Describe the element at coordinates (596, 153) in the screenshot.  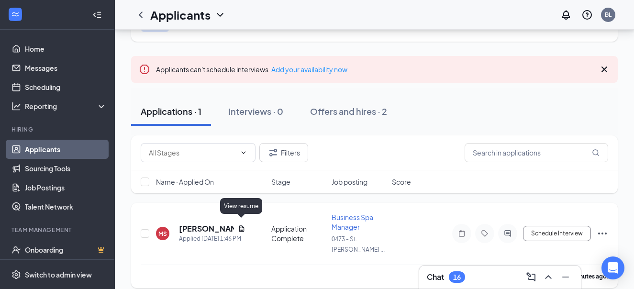
I see `svg: MagnifyingGlass` at that location.